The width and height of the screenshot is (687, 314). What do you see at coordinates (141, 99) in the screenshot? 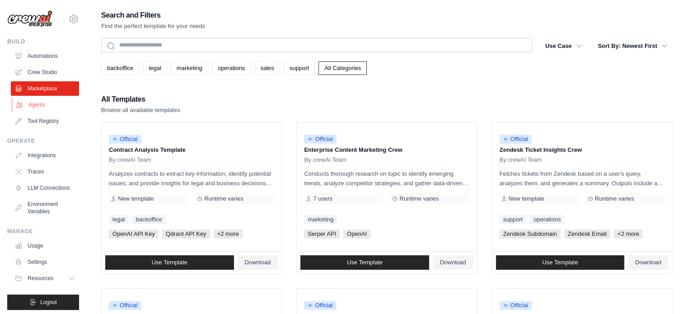
I see `h2: All Templates` at bounding box center [141, 99].